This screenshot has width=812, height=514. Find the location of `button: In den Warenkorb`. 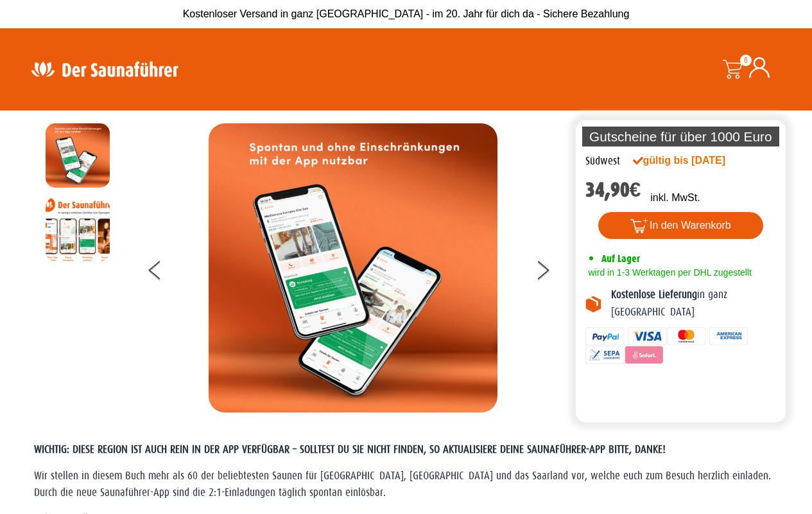

button: In den Warenkorb is located at coordinates (680, 225).